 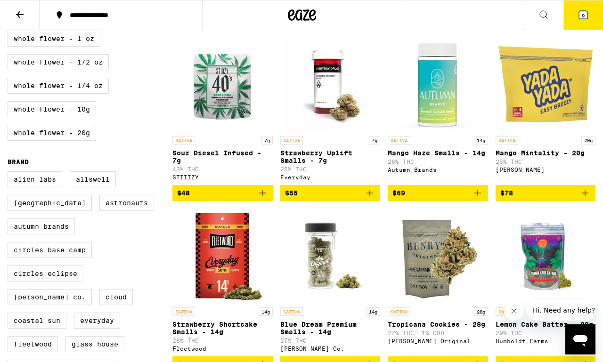 What do you see at coordinates (481, 312) in the screenshot?
I see `p: 28g` at bounding box center [481, 312].